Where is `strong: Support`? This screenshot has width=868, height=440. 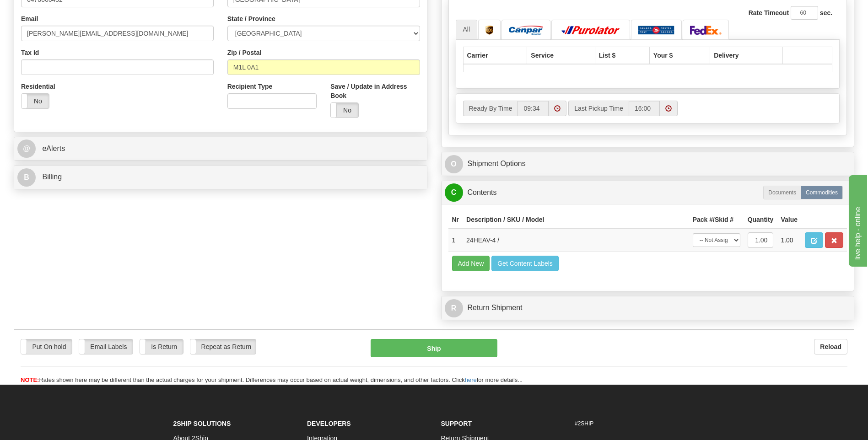
strong: Support is located at coordinates (456, 424).